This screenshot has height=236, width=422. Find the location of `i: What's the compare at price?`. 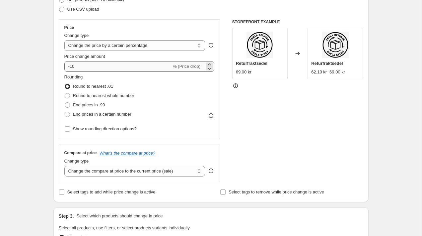

i: What's the compare at price? is located at coordinates (128, 153).